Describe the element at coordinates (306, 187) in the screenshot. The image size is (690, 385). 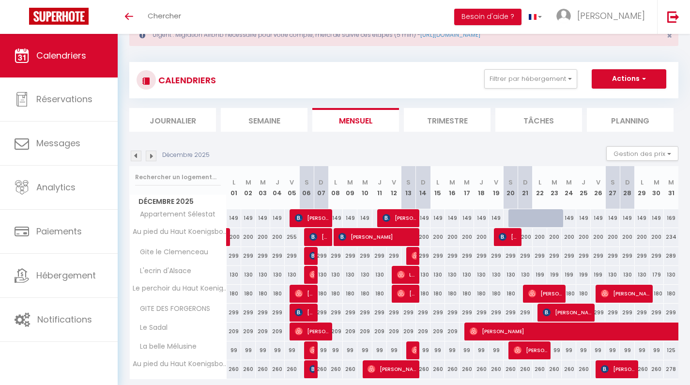
I see `th: 06` at that location.